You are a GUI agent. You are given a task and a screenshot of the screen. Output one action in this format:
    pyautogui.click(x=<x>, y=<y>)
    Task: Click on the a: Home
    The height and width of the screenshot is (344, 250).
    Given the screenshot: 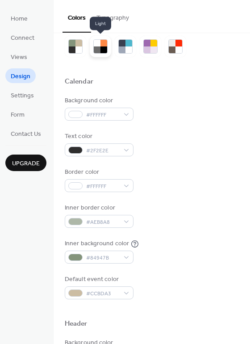 What is the action you would take?
    pyautogui.click(x=19, y=18)
    